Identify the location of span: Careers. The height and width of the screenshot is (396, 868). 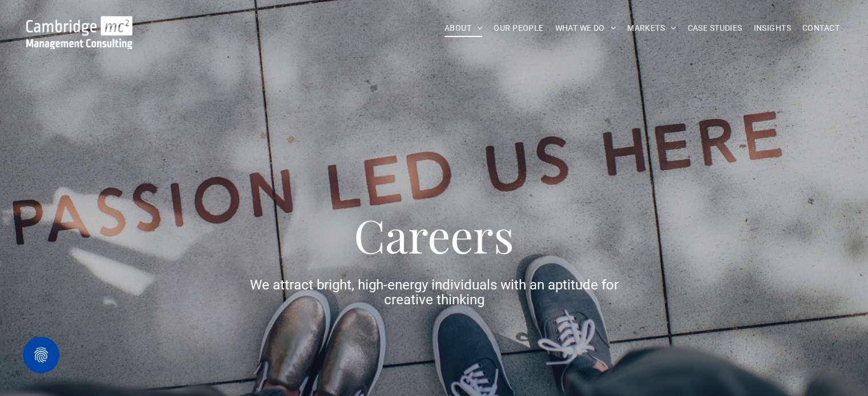
(433, 234).